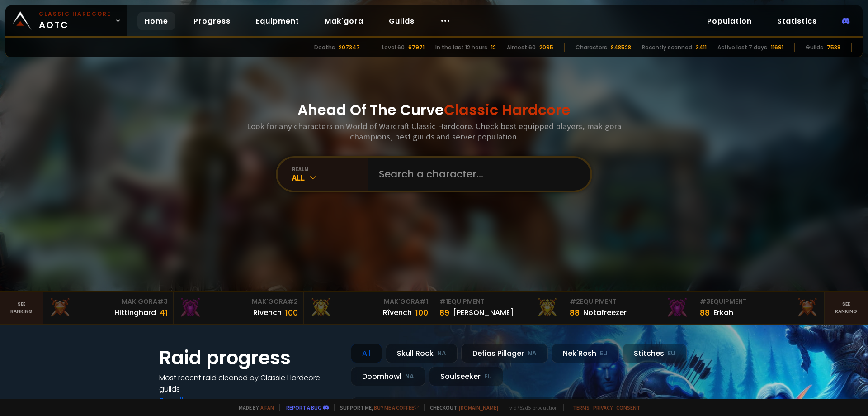  What do you see at coordinates (467, 376) in the screenshot?
I see `div: Soulseeker` at bounding box center [467, 376].